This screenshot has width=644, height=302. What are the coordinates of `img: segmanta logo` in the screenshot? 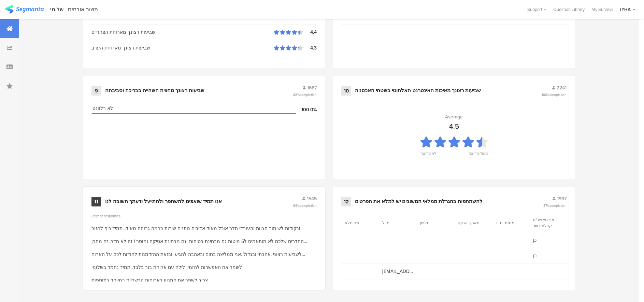 It's located at (24, 9).